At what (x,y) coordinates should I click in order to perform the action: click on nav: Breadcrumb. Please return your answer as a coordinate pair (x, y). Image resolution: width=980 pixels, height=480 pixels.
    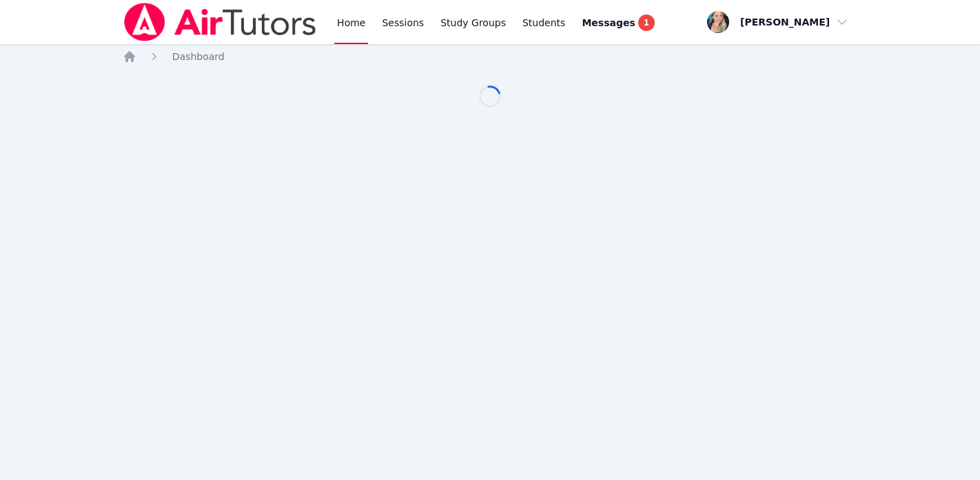
    Looking at the image, I should click on (490, 57).